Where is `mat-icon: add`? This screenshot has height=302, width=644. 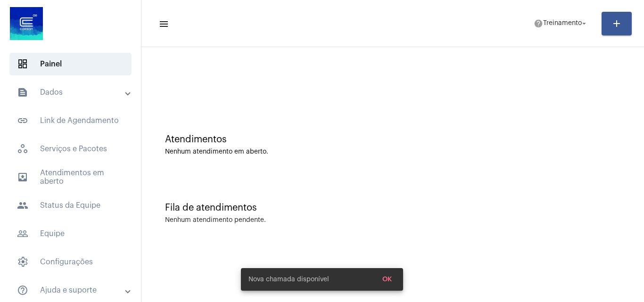 mat-icon: add is located at coordinates (617, 23).